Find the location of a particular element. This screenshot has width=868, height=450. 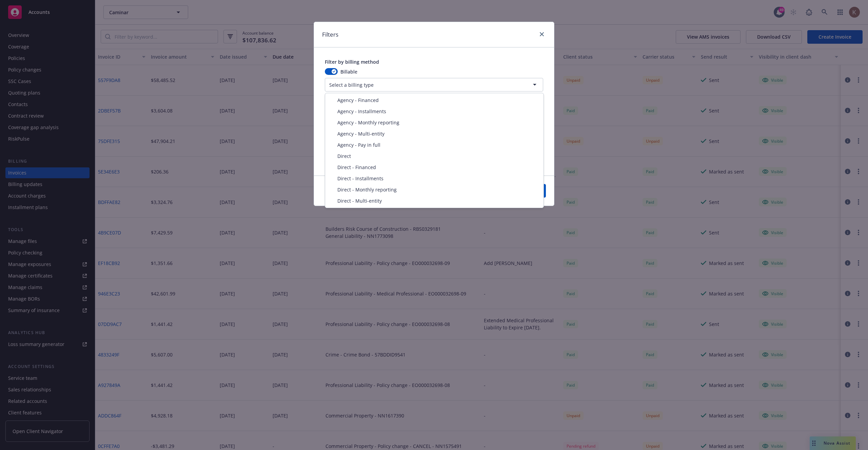

span: Direct - Financed is located at coordinates (357, 167).